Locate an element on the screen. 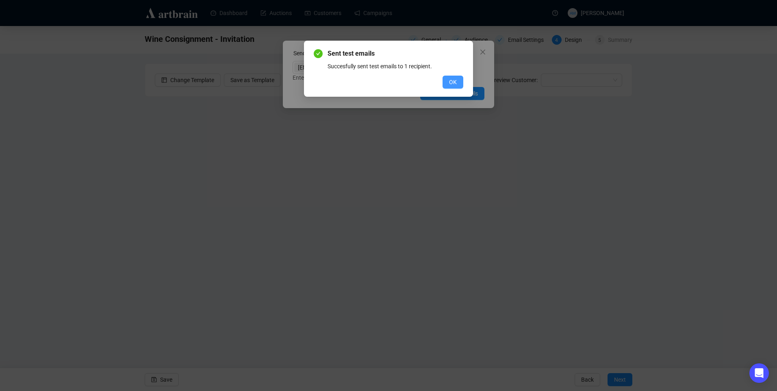 The image size is (777, 391). span: check-circle is located at coordinates (318, 54).